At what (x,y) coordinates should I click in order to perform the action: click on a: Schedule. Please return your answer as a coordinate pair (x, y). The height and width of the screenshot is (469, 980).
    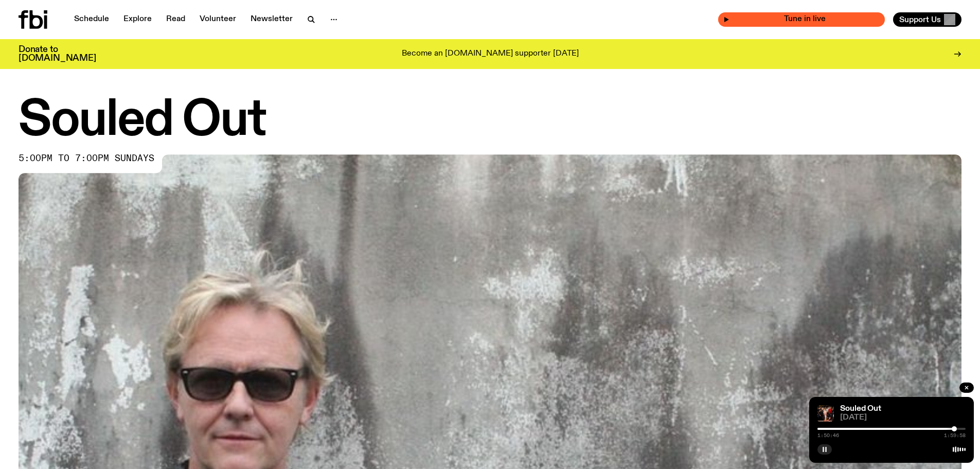
    Looking at the image, I should click on (91, 19).